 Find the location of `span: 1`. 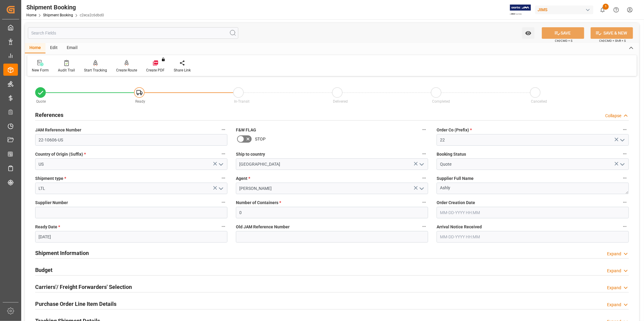

span: 1 is located at coordinates (606, 7).